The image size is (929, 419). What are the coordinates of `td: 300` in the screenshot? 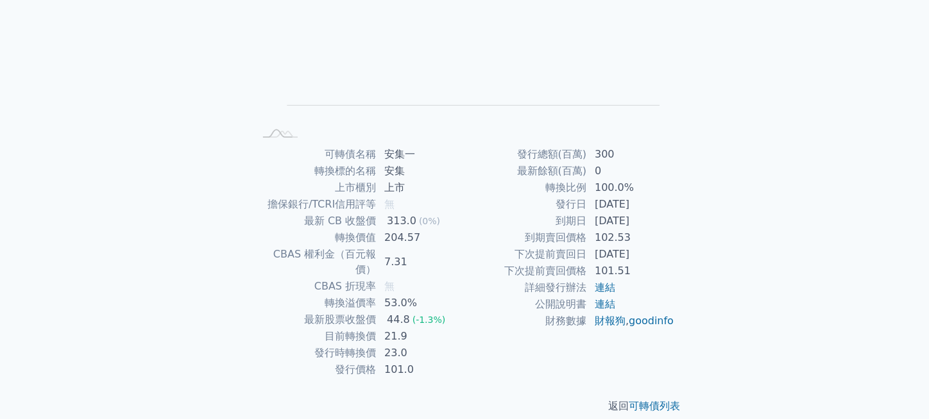 It's located at (630, 155).